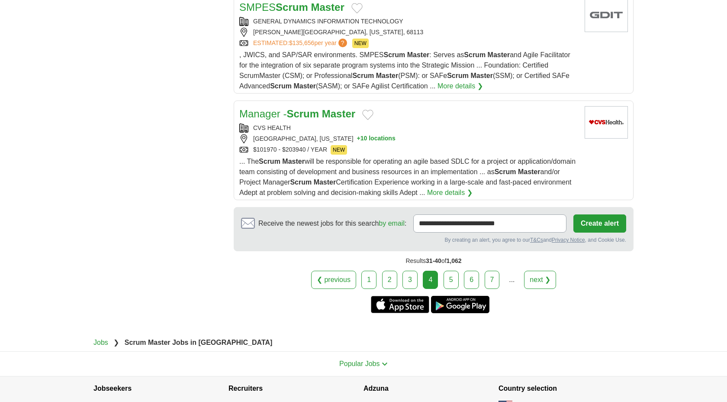 This screenshot has height=402, width=727. Describe the element at coordinates (302, 43) in the screenshot. I see `span: $135,656` at that location.